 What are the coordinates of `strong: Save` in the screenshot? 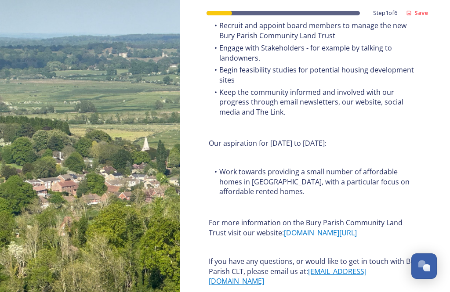 It's located at (421, 13).